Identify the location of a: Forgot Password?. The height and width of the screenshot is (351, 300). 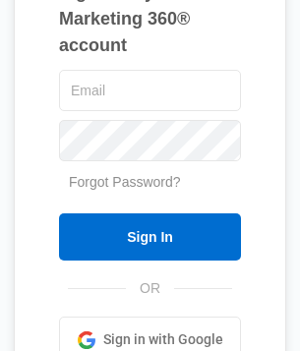
(125, 182).